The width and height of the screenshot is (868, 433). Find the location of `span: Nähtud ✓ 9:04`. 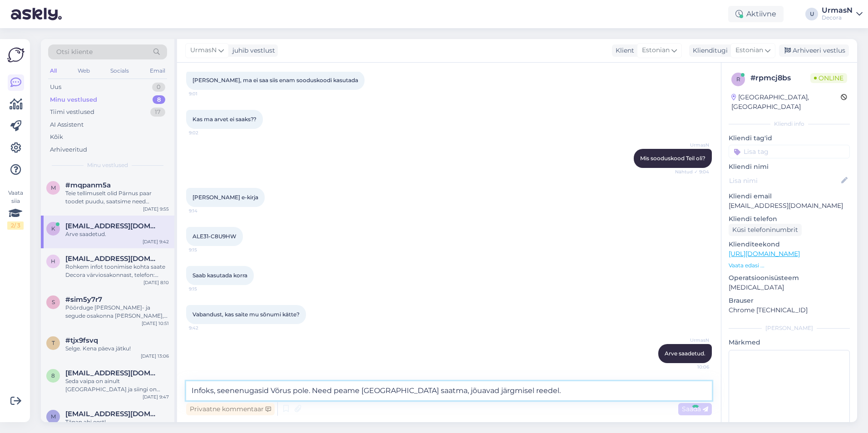

span: Nähtud ✓ 9:04 is located at coordinates (692, 172).